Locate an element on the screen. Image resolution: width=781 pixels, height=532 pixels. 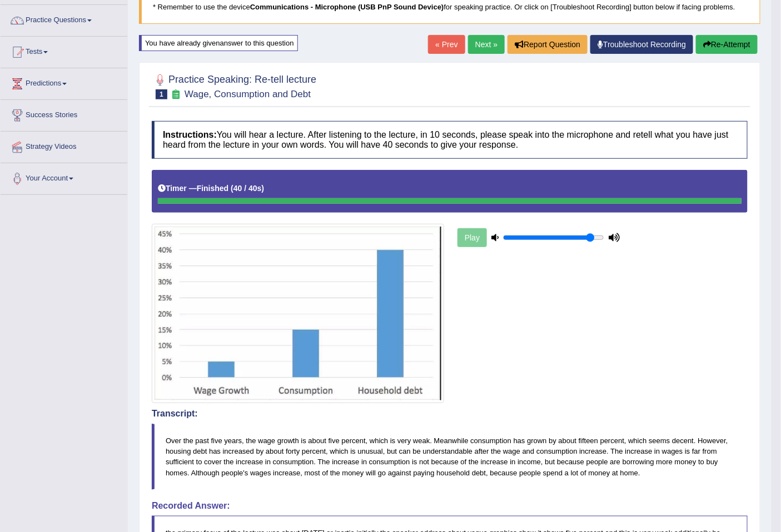
span: 1 is located at coordinates (161, 94).